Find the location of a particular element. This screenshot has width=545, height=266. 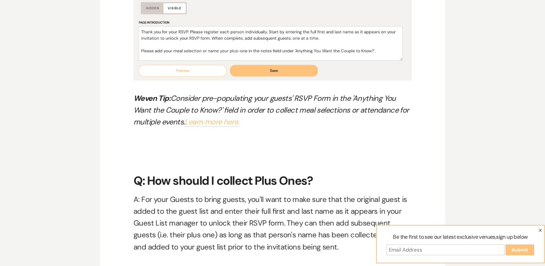

input: Submit is located at coordinates (520, 250).